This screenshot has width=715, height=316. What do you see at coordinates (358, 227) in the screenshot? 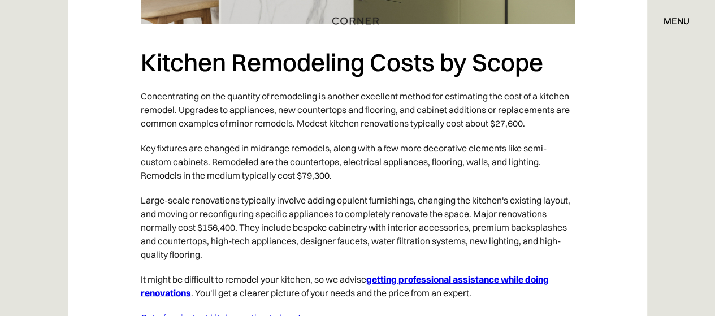
I see `p: Large-scale renovations typically involve adding opulent furnishings, changing the kitchen's exis...` at bounding box center [358, 227].